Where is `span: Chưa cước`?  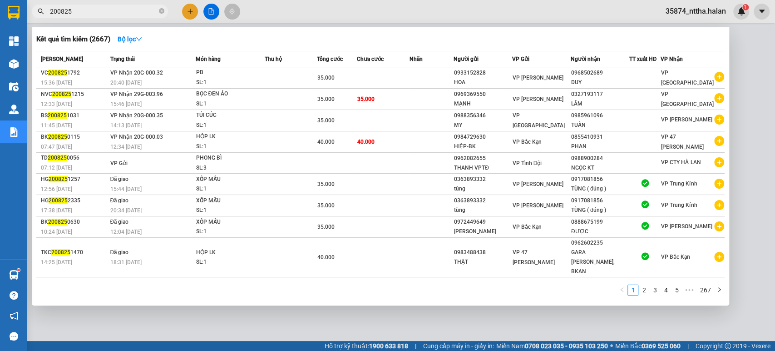
span: Chưa cước is located at coordinates (370, 59).